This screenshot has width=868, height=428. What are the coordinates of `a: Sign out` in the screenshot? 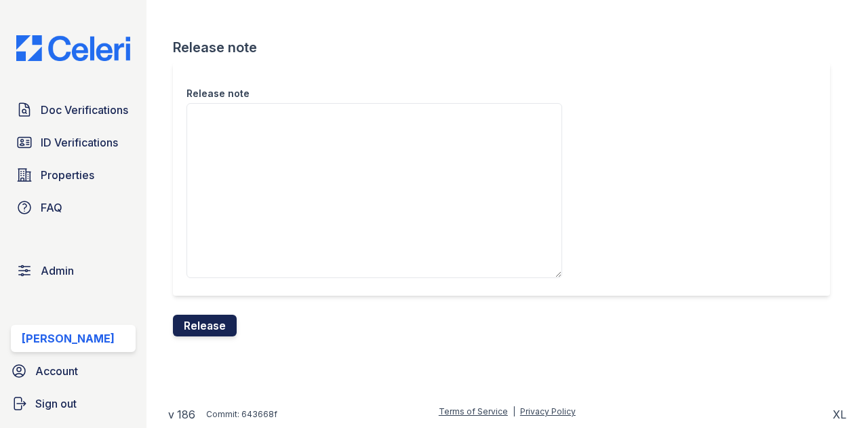 It's located at (73, 404).